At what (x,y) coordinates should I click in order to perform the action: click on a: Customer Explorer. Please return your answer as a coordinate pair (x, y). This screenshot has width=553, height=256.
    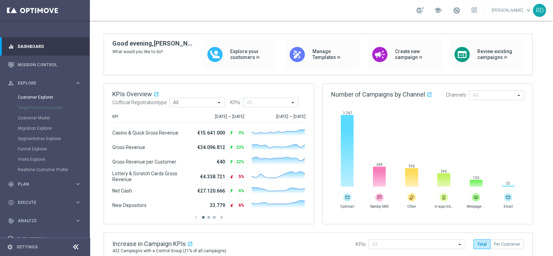
    Looking at the image, I should click on (45, 97).